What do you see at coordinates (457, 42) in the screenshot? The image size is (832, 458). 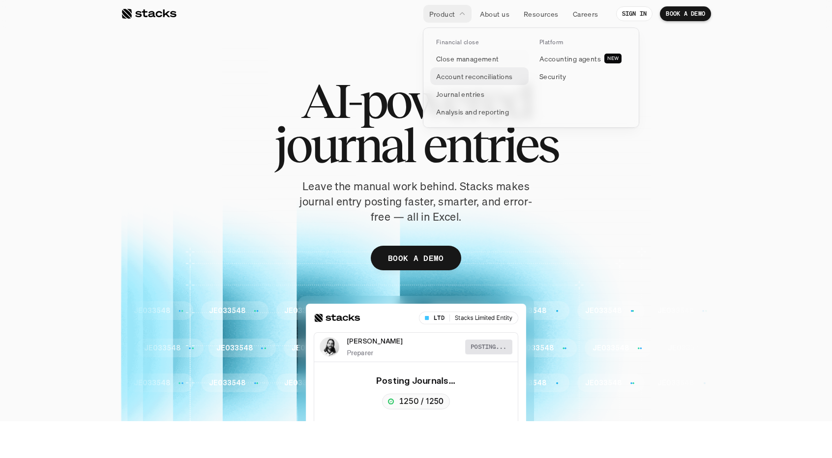 I see `p: Financial close` at bounding box center [457, 42].